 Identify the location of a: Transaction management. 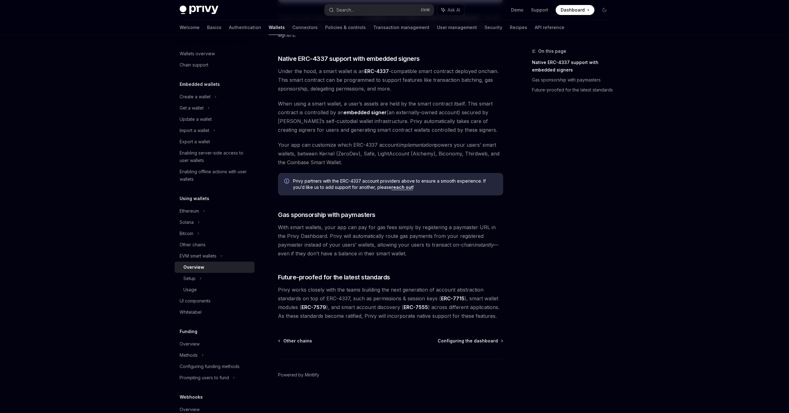
(401, 27).